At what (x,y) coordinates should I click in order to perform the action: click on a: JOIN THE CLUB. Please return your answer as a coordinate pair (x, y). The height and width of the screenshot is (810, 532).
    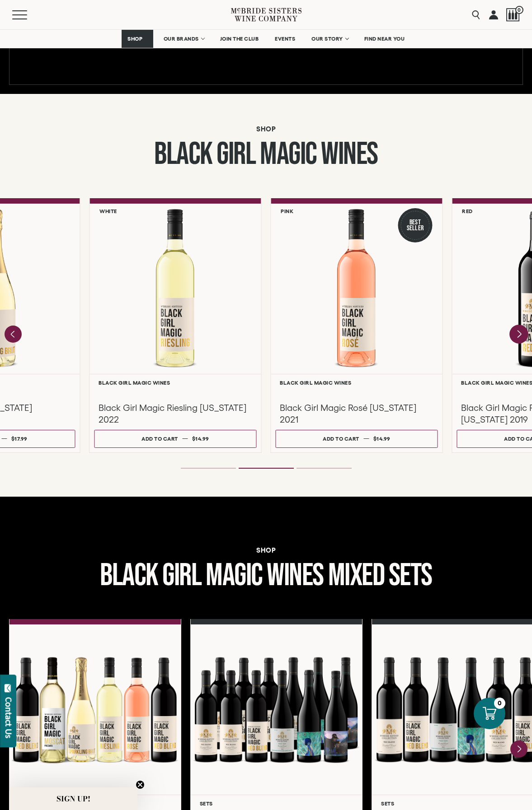
    Looking at the image, I should click on (239, 39).